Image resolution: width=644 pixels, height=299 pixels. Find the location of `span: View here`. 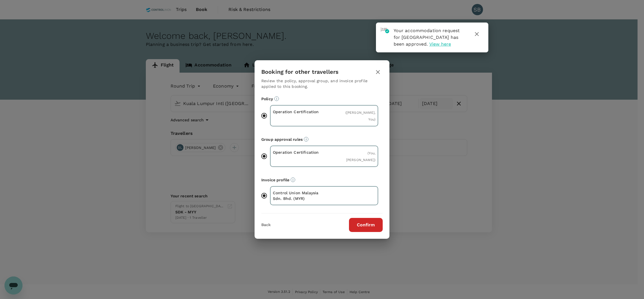

span: View here is located at coordinates (440, 44).